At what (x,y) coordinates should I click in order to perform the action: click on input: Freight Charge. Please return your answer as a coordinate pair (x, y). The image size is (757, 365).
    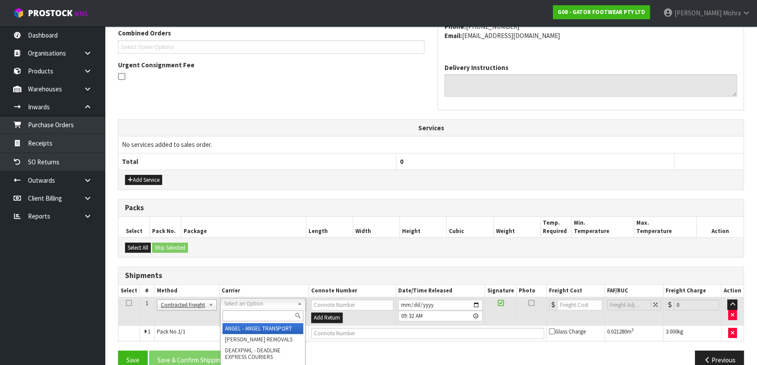
    Looking at the image, I should click on (696, 304).